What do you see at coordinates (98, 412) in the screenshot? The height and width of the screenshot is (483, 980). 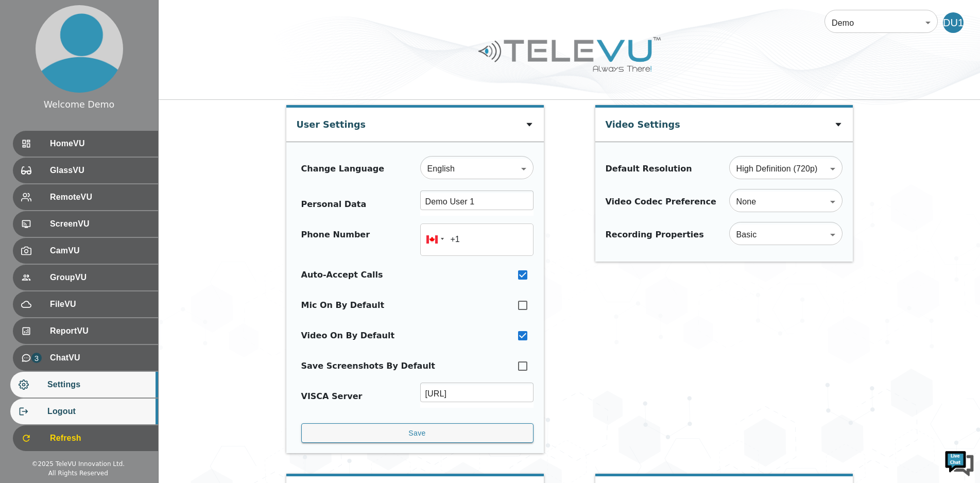 I see `span: Logout` at bounding box center [98, 412].